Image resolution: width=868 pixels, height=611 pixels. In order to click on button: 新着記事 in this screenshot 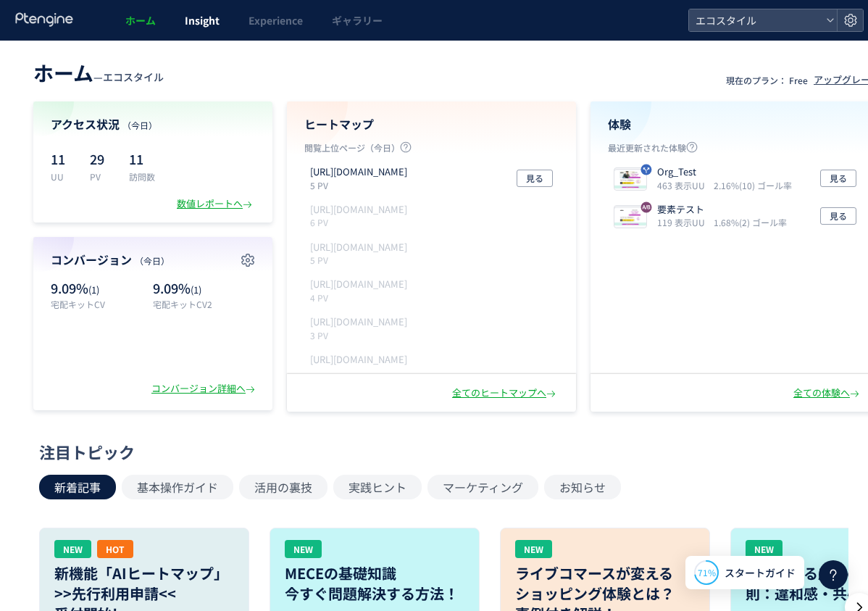, I will do `click(78, 487)`.